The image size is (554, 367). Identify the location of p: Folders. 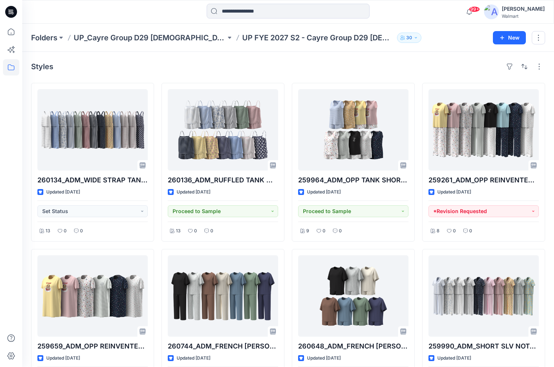
(44, 38).